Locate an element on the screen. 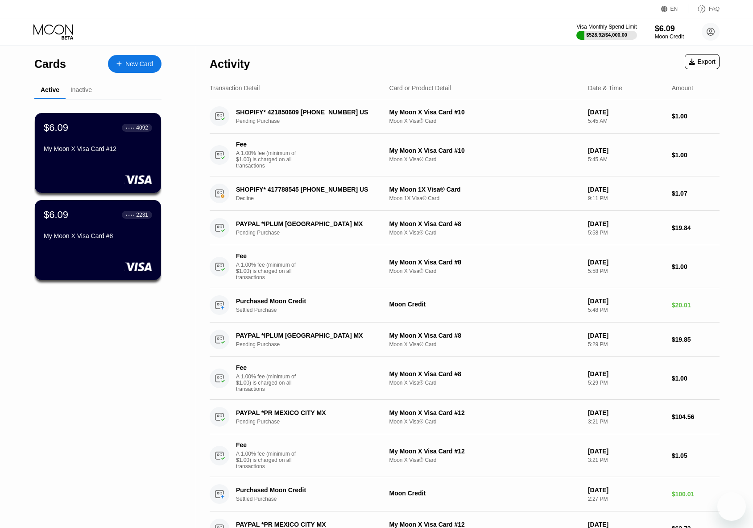 This screenshot has width=753, height=528. div: 5:48 PM is located at coordinates (627, 310).